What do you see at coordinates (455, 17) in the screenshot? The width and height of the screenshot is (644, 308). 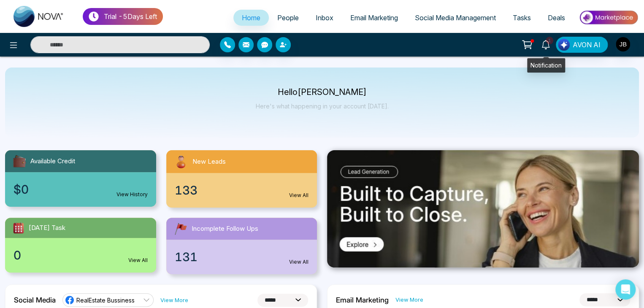 I see `a: Social Media Management` at bounding box center [455, 17].